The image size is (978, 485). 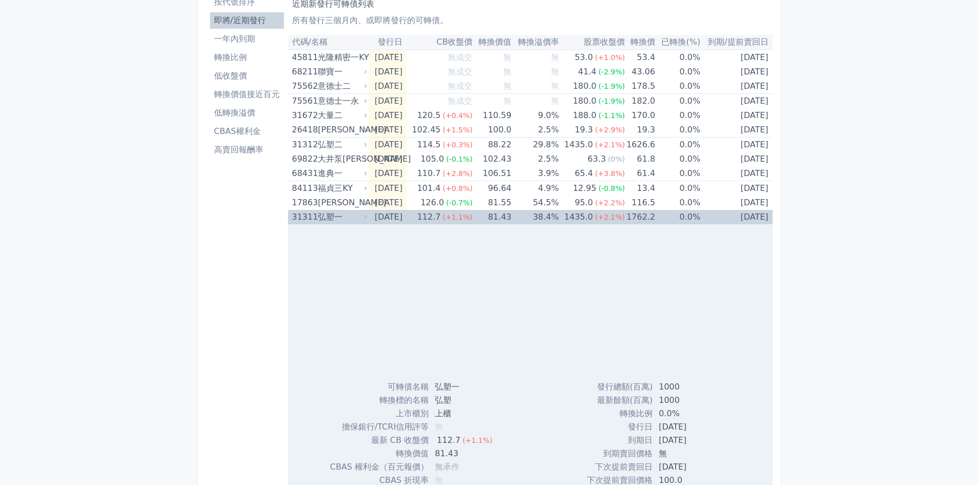 I want to click on div: 意德士二, so click(x=341, y=86).